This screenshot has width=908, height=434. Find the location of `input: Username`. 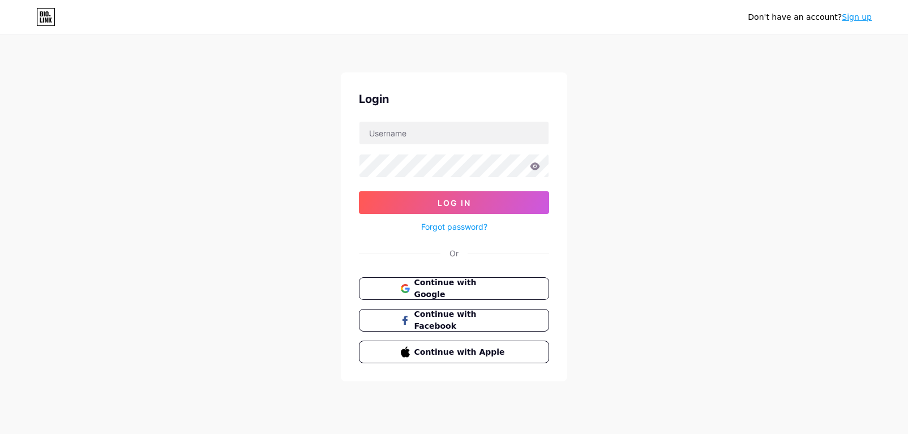

input: Username is located at coordinates (454, 133).